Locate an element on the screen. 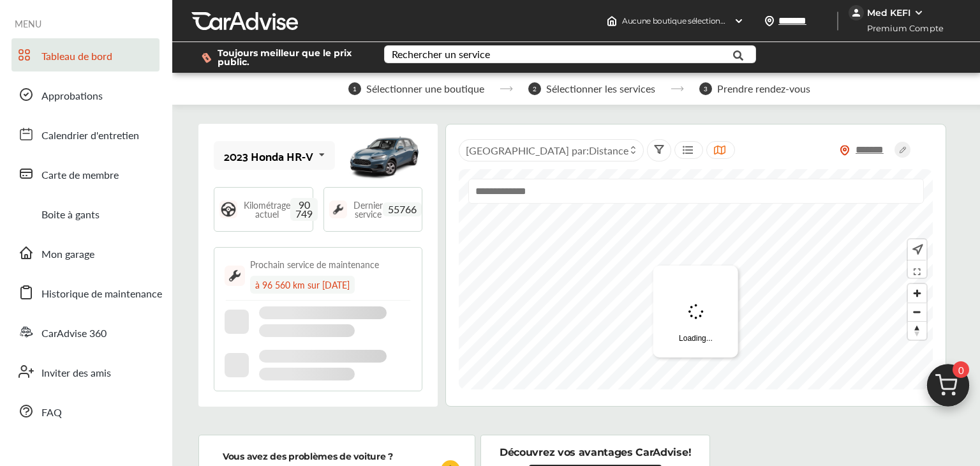  span: 55766 is located at coordinates (402, 209).